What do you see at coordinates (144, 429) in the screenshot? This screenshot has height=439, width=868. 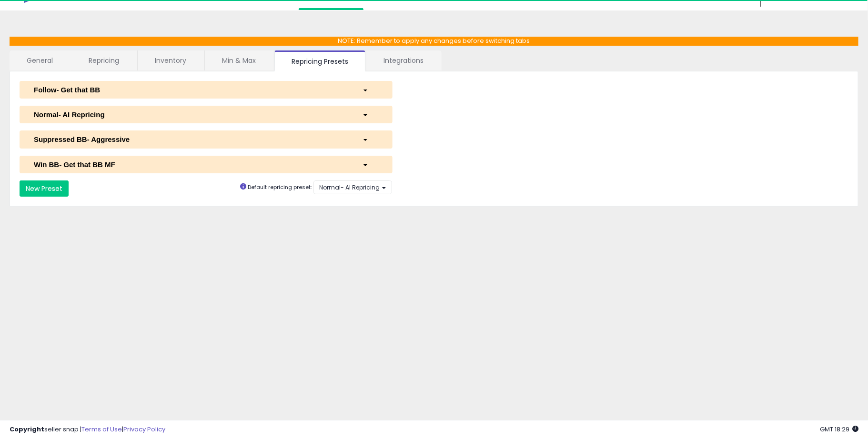 I see `a: Privacy Policy` at bounding box center [144, 429].